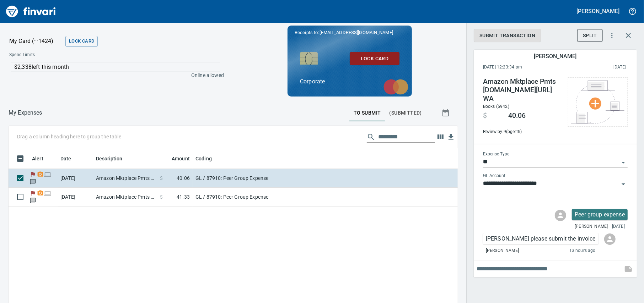 The image size is (644, 303). Describe the element at coordinates (599, 214) in the screenshot. I see `p: Peer group expense` at that location.